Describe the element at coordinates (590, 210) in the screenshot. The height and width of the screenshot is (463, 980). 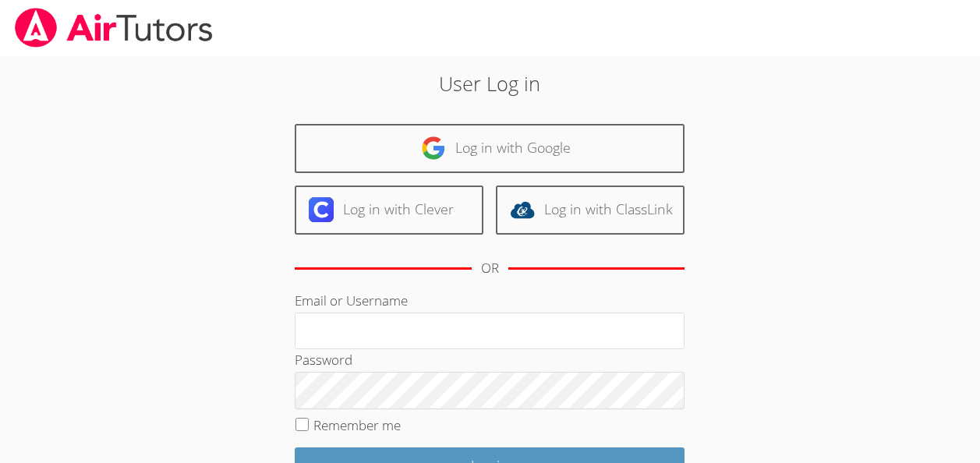
I see `a: Log in with ClassLink` at that location.